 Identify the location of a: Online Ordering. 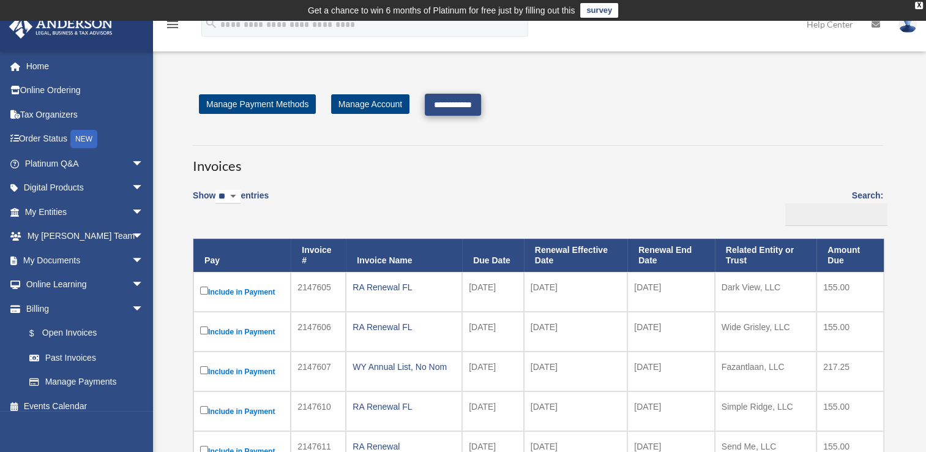
(85, 91).